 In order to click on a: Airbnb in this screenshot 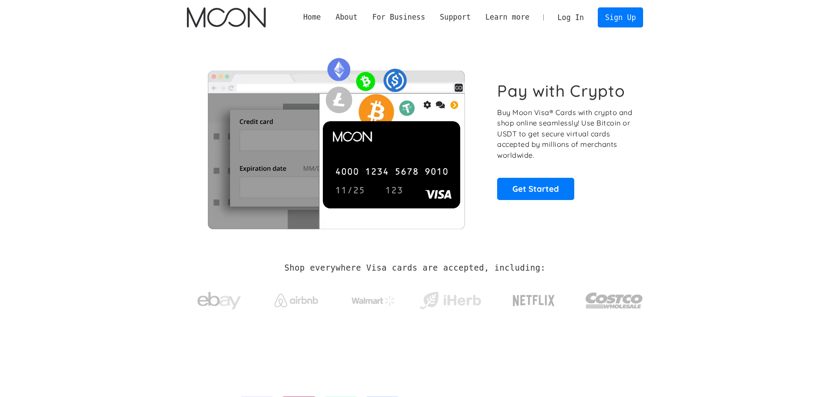, I will do `click(296, 298)`.